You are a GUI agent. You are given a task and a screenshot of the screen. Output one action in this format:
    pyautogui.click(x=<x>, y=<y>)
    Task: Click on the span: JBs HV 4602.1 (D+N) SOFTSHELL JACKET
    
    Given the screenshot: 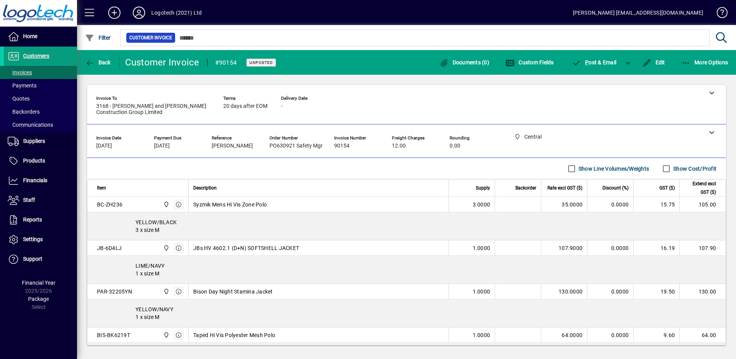 What is the action you would take?
    pyautogui.click(x=246, y=248)
    